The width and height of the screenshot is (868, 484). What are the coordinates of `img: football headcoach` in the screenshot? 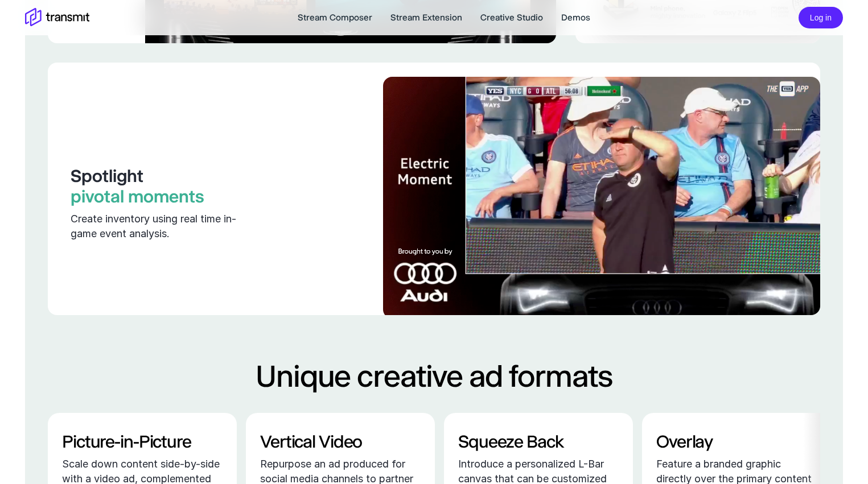 It's located at (602, 198).